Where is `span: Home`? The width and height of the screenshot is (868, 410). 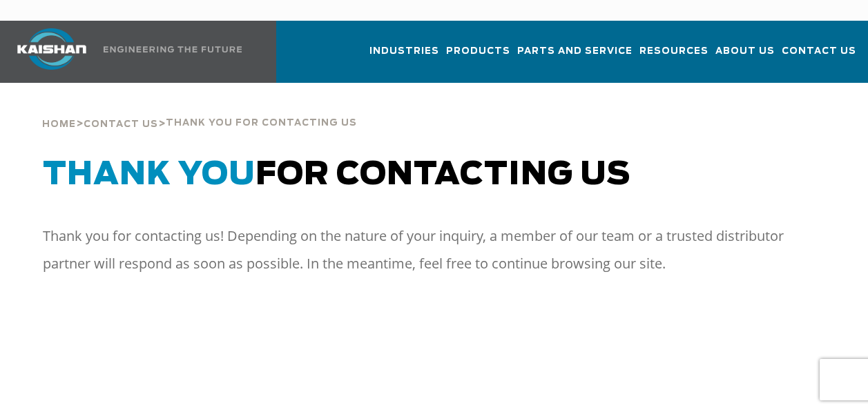
span: Home is located at coordinates (59, 125).